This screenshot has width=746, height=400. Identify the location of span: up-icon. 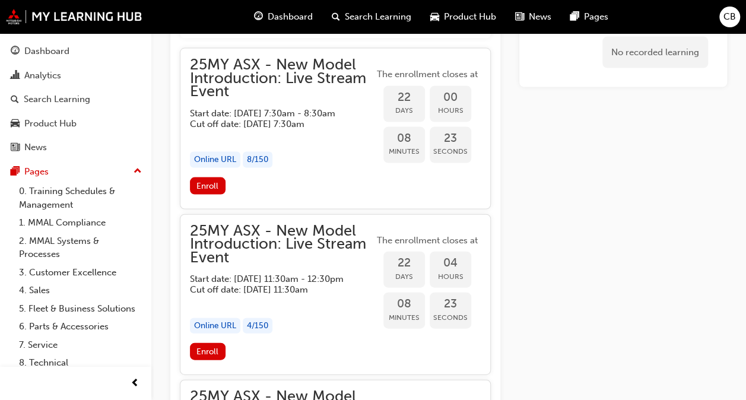
(138, 172).